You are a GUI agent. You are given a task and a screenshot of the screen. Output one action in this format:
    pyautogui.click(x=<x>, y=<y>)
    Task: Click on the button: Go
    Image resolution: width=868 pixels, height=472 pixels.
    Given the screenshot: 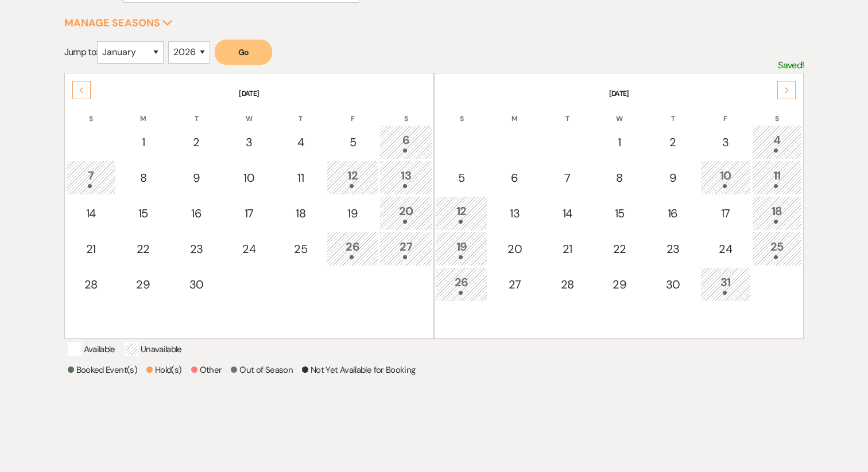 What is the action you would take?
    pyautogui.click(x=244, y=52)
    